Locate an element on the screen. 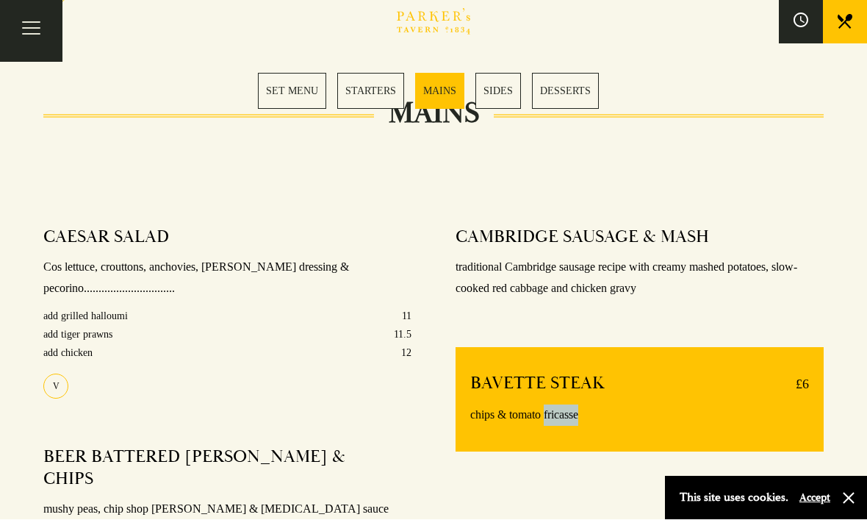 This screenshot has height=520, width=867. p: 12 is located at coordinates (406, 353).